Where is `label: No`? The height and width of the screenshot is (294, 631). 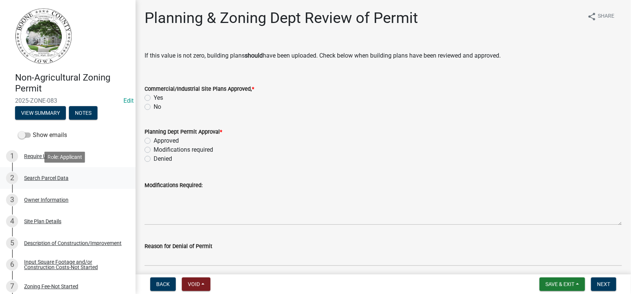 label: No is located at coordinates (157, 107).